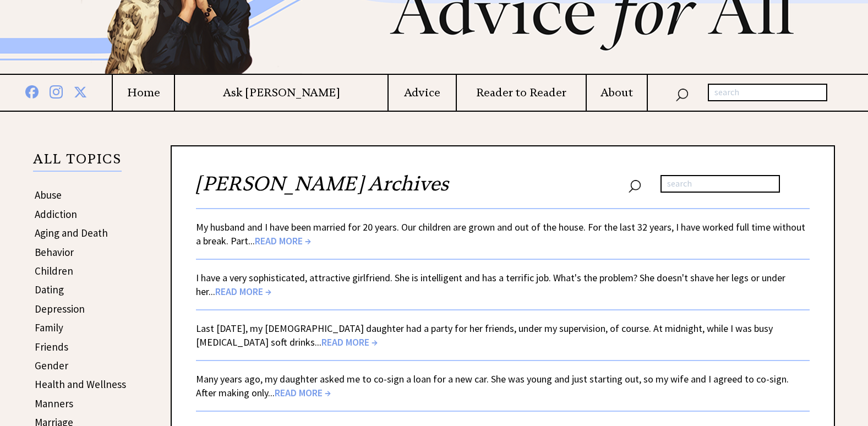 The height and width of the screenshot is (426, 868). What do you see at coordinates (60, 309) in the screenshot?
I see `a: Depression` at bounding box center [60, 309].